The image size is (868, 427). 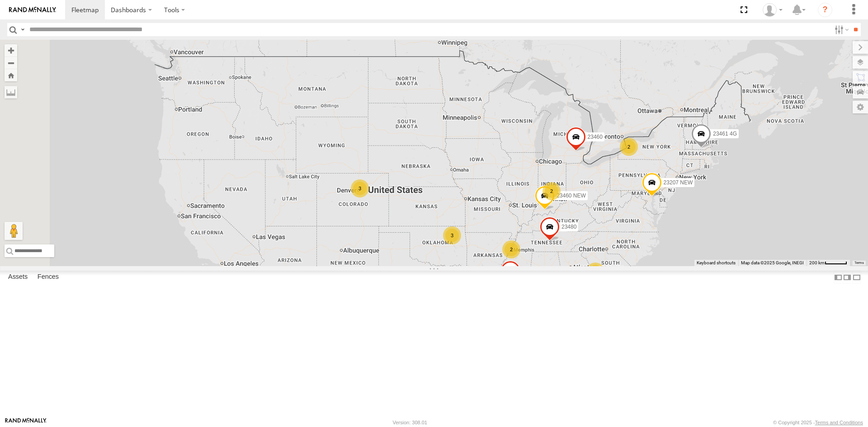 I want to click on a: Visit our Website, so click(x=25, y=423).